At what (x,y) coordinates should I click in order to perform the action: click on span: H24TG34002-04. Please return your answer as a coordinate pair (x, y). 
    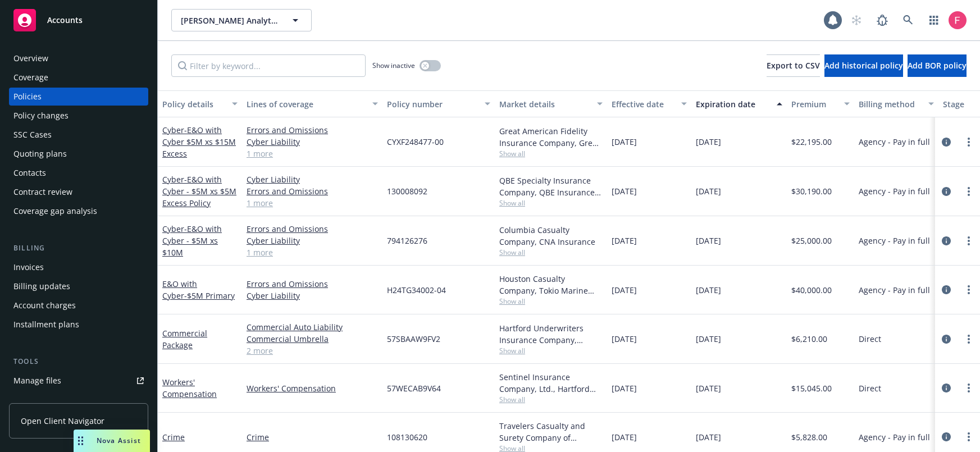
    Looking at the image, I should click on (416, 290).